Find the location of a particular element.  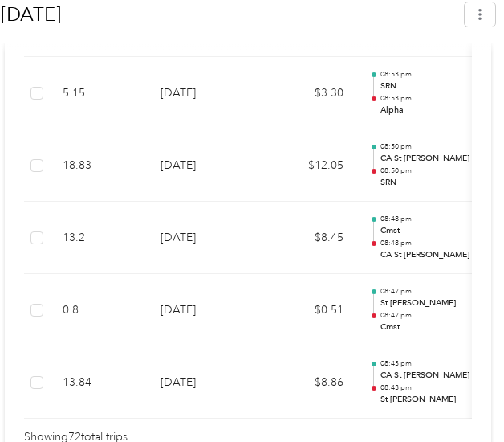

td: $8.45 is located at coordinates (308, 238).